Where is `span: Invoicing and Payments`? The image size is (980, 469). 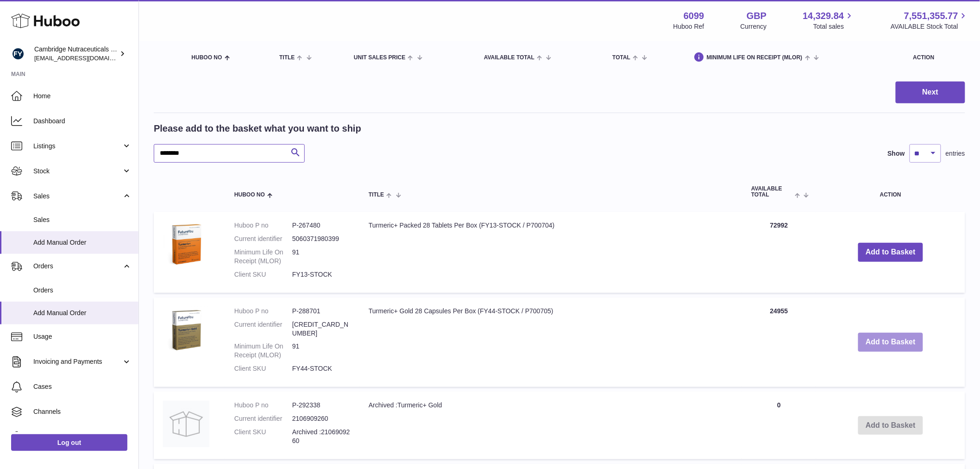 span: Invoicing and Payments is located at coordinates (78, 362).